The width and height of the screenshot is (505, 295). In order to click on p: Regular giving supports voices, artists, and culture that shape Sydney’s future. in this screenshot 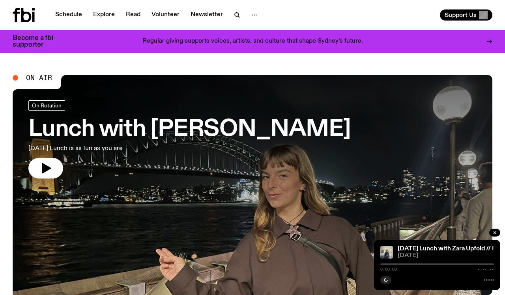, I will do `click(252, 41)`.